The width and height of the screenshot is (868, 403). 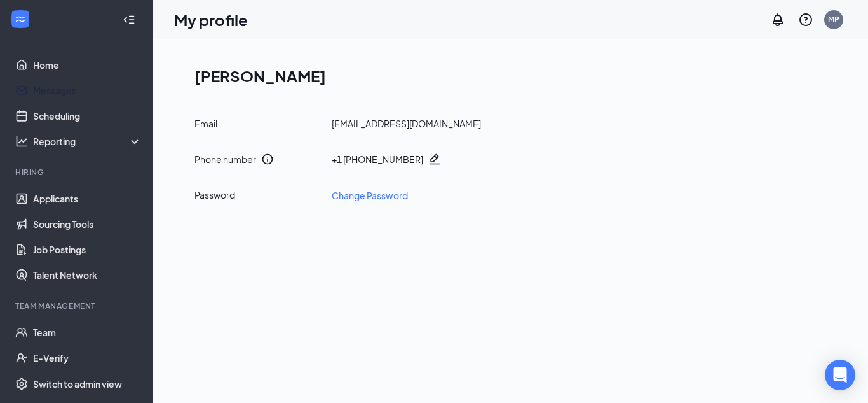 What do you see at coordinates (88, 141) in the screenshot?
I see `div: Reporting` at bounding box center [88, 141].